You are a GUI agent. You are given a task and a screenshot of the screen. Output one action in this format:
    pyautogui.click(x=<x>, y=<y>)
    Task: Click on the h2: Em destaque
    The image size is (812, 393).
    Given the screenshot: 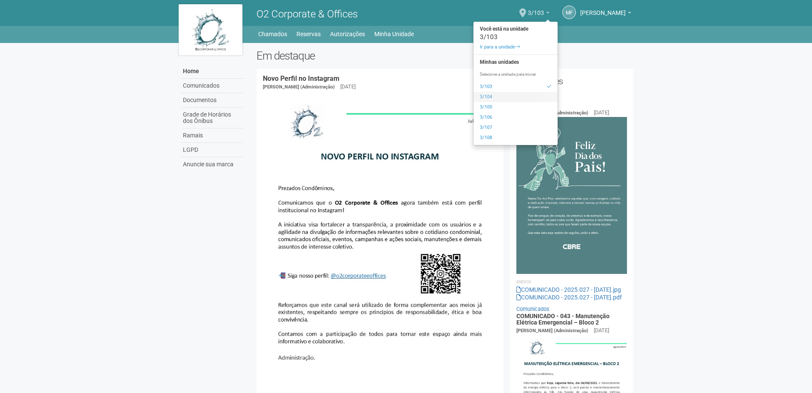 What is the action you would take?
    pyautogui.click(x=445, y=56)
    